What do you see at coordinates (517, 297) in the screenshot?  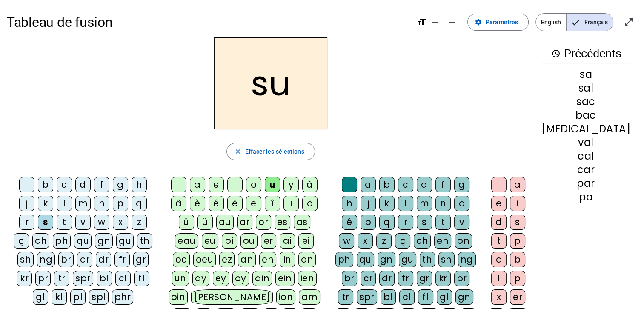 I see `div: er` at bounding box center [517, 297].